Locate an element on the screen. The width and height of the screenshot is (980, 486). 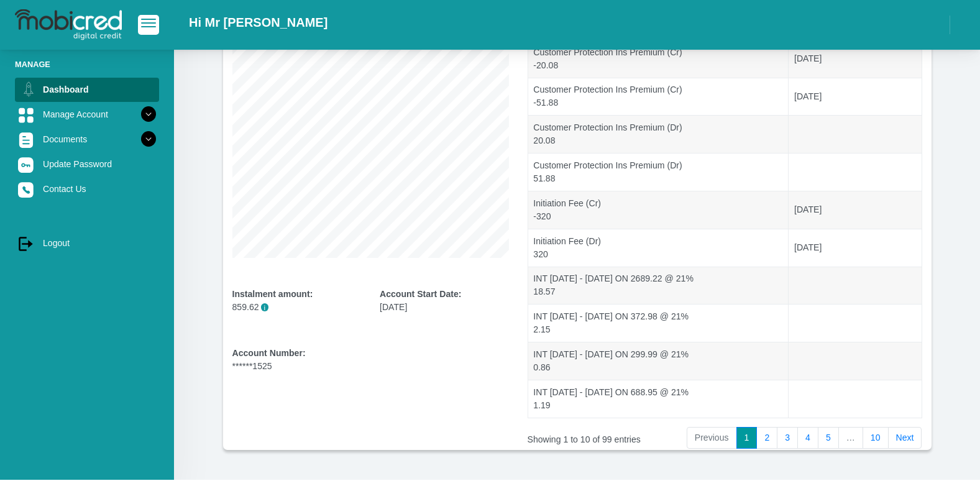
a: Logout is located at coordinates (87, 243).